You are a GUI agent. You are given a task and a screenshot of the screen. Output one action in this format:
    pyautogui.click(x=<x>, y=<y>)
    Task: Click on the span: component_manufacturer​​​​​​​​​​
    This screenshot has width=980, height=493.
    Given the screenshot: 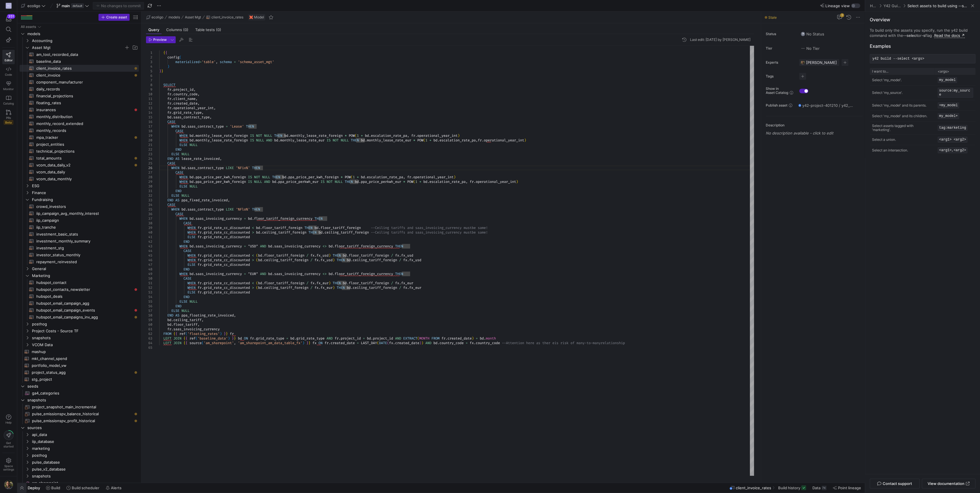 What is the action you would take?
    pyautogui.click(x=84, y=82)
    